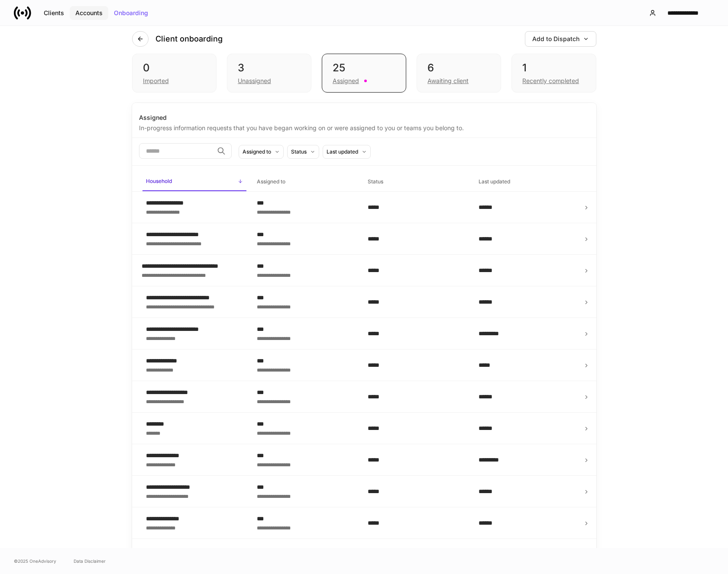  I want to click on a: Data Disclaimer, so click(90, 561).